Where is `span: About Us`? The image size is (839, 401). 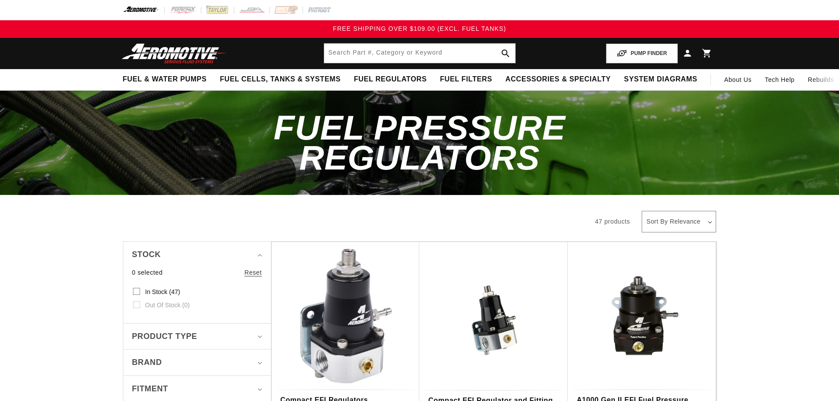 span: About Us is located at coordinates (738, 80).